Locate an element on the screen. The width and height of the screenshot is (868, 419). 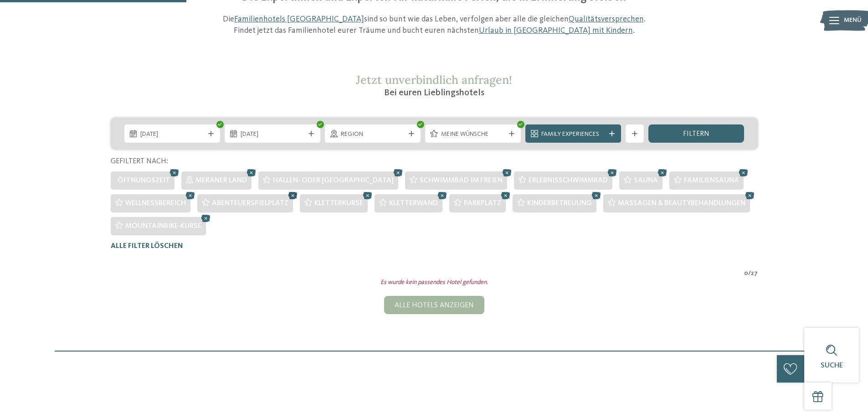
span: Kletterkurse is located at coordinates (338, 203).